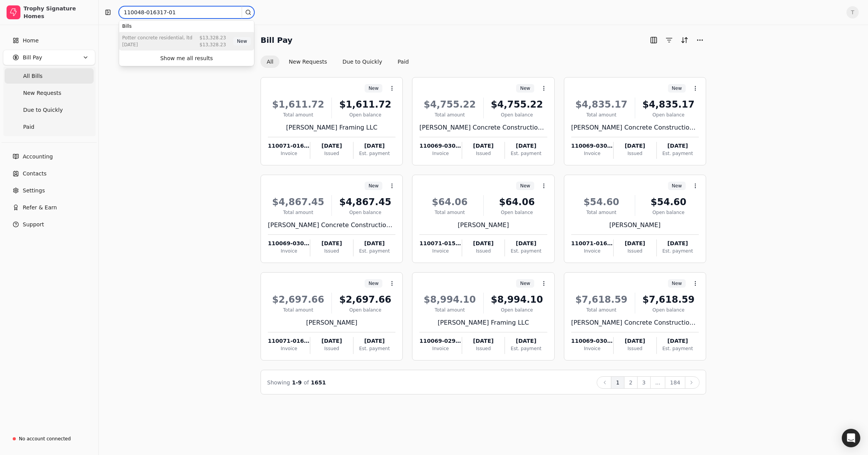 This screenshot has width=868, height=455. Describe the element at coordinates (700, 40) in the screenshot. I see `button: More` at that location.